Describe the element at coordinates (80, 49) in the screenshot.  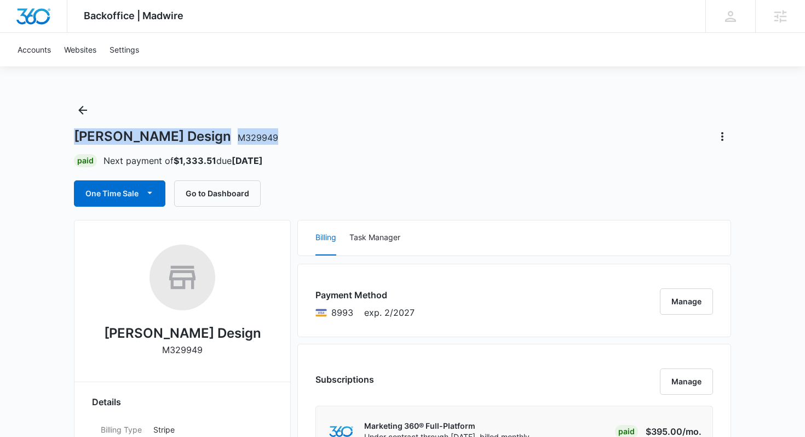
I see `a: Websites` at that location.